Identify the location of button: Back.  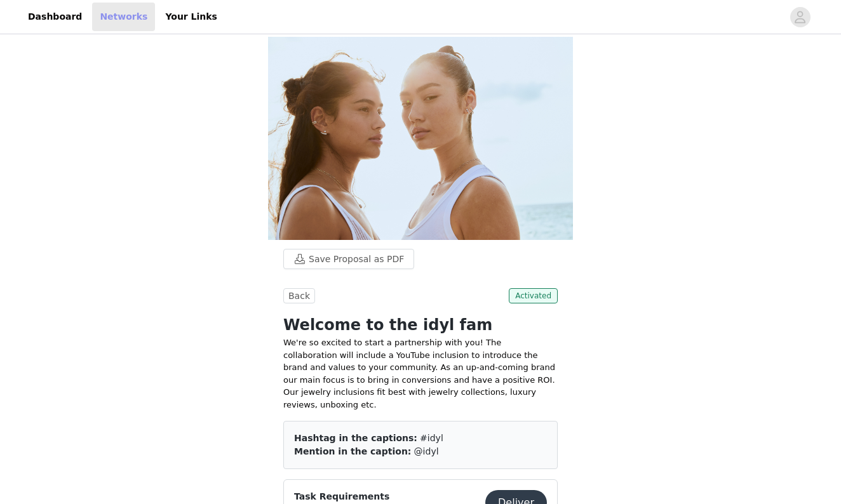
(299, 296).